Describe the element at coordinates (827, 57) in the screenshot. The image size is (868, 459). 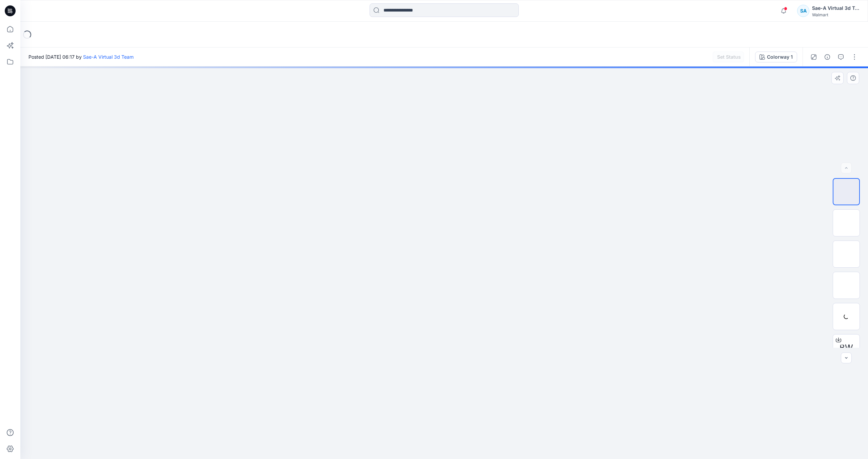
I see `button: Details` at that location.